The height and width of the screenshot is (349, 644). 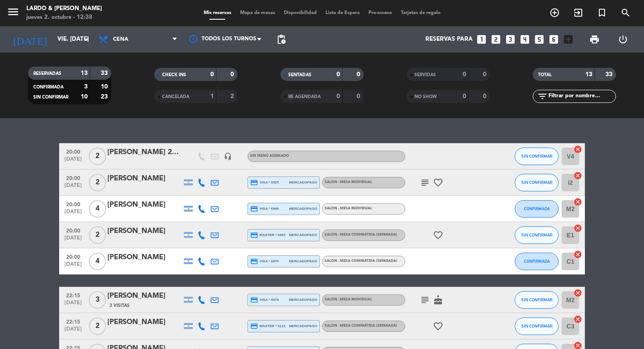 I want to click on span: NO SHOW, so click(x=425, y=97).